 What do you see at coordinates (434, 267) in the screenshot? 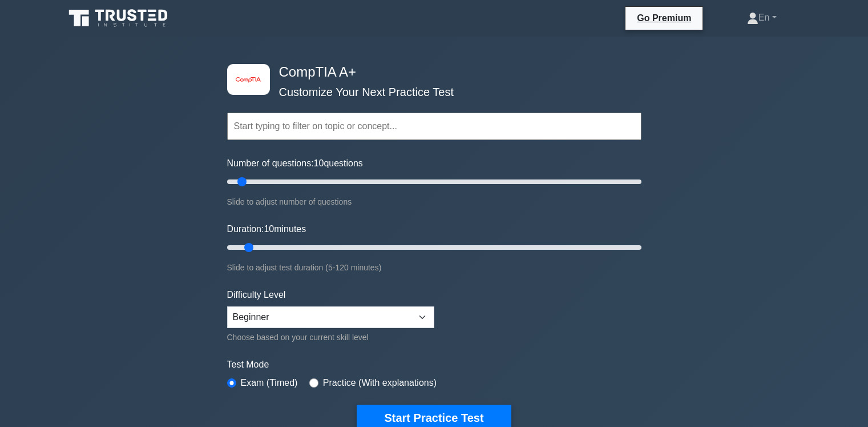
I see `div: Slide to adjust test duration (5-120 minutes)` at bounding box center [434, 267].